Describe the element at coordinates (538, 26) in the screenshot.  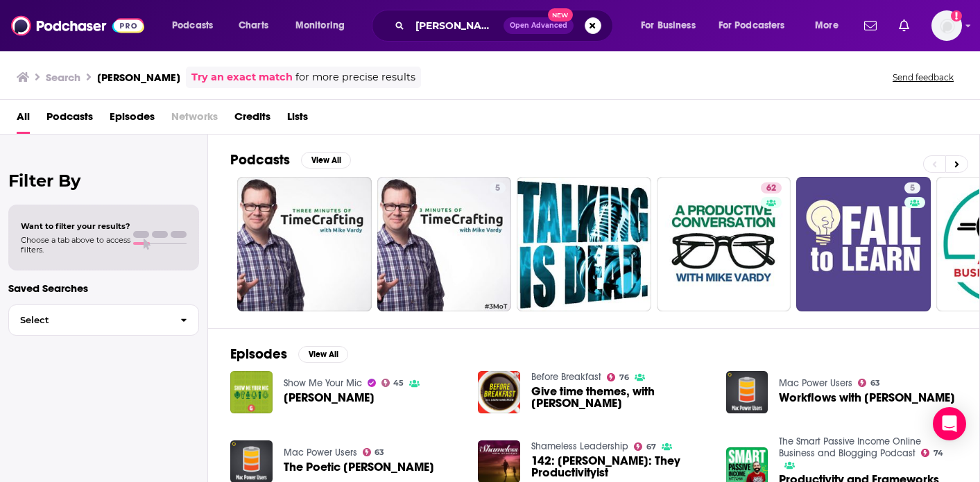
I see `span: Open Advanced` at that location.